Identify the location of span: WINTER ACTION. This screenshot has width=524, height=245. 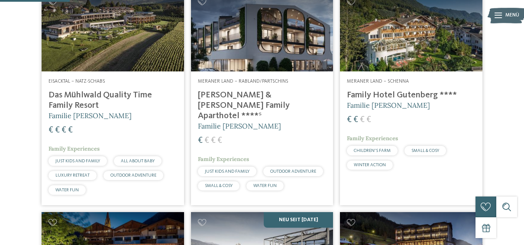
(370, 165).